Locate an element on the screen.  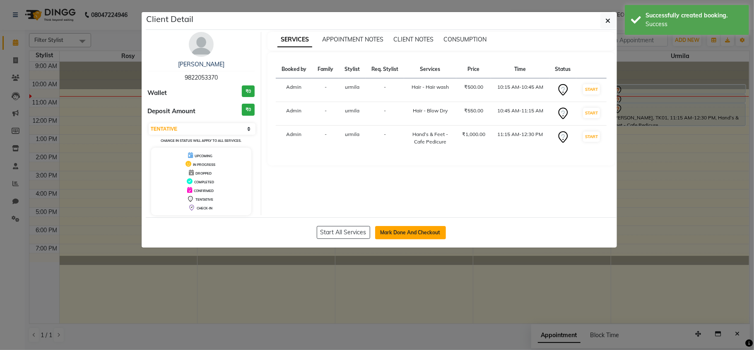
th: Family is located at coordinates (326, 69).